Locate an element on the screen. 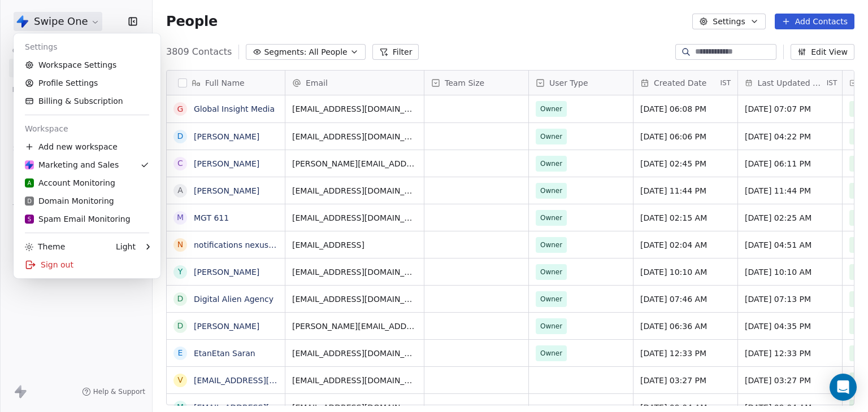  div: Domain Monitoring is located at coordinates (69, 201).